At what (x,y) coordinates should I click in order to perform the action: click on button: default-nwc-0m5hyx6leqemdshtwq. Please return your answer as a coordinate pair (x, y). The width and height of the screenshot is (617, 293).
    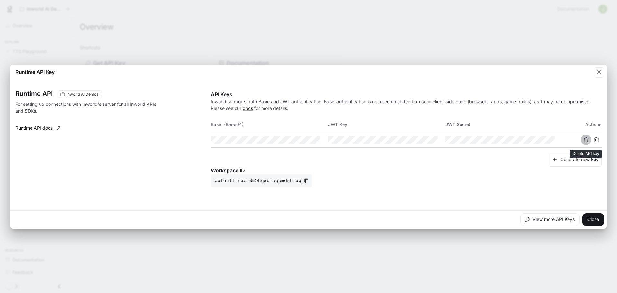
    Looking at the image, I should click on (261, 181).